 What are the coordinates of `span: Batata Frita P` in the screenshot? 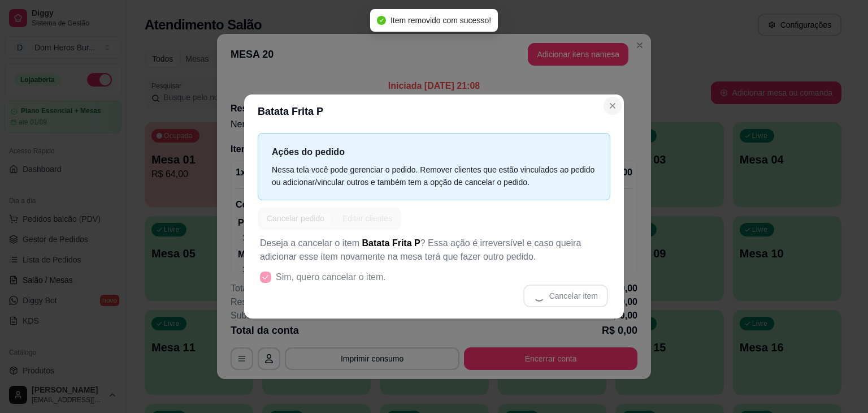 It's located at (391, 242).